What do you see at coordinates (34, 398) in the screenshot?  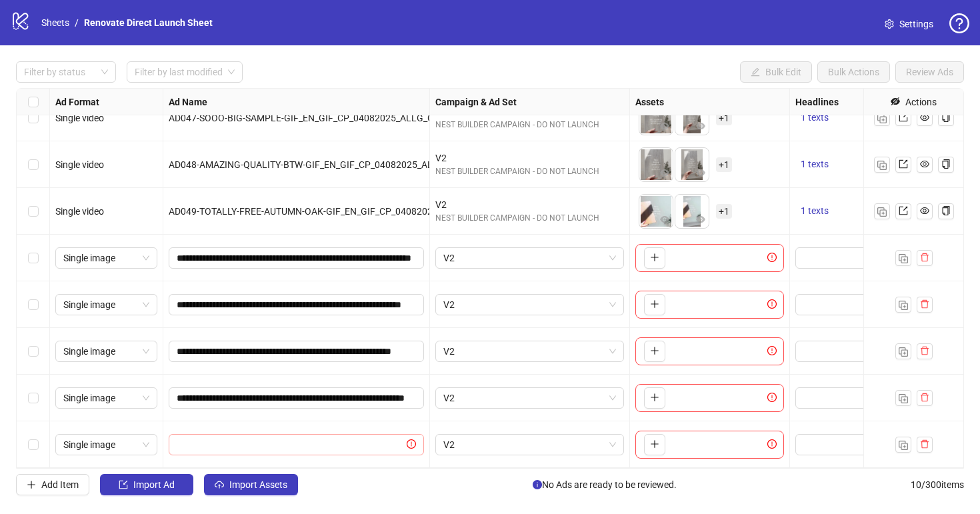 I see `div: Select row 9` at bounding box center [34, 398].